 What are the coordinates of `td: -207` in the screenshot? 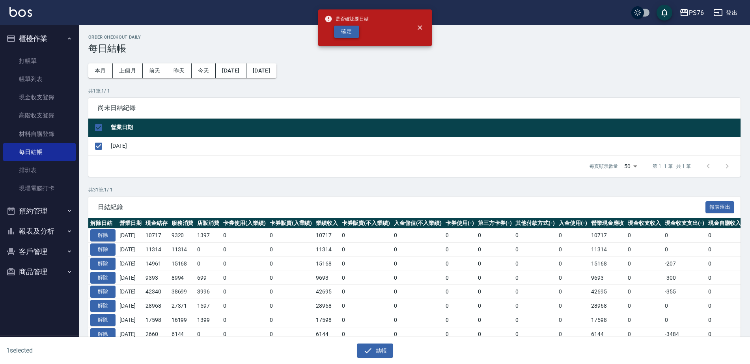 It's located at (685, 264).